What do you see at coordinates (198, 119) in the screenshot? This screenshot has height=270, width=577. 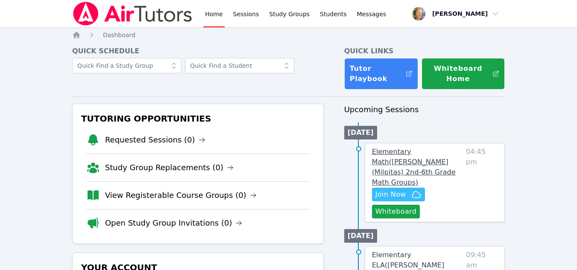 I see `h3: Tutoring Opportunities` at bounding box center [198, 119].